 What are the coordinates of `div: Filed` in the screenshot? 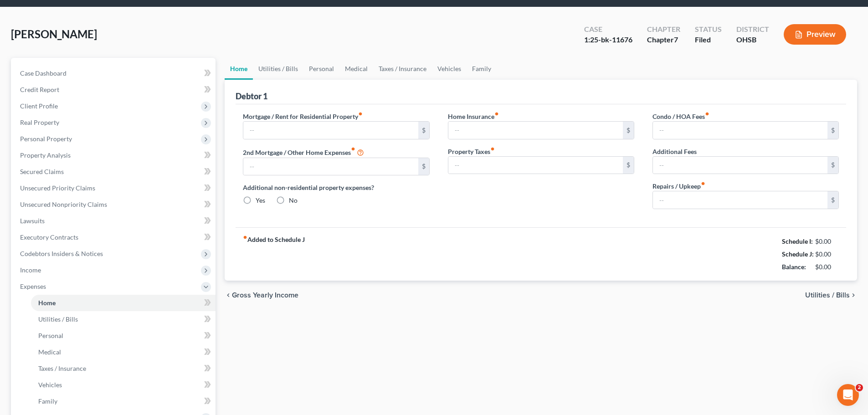 It's located at (708, 40).